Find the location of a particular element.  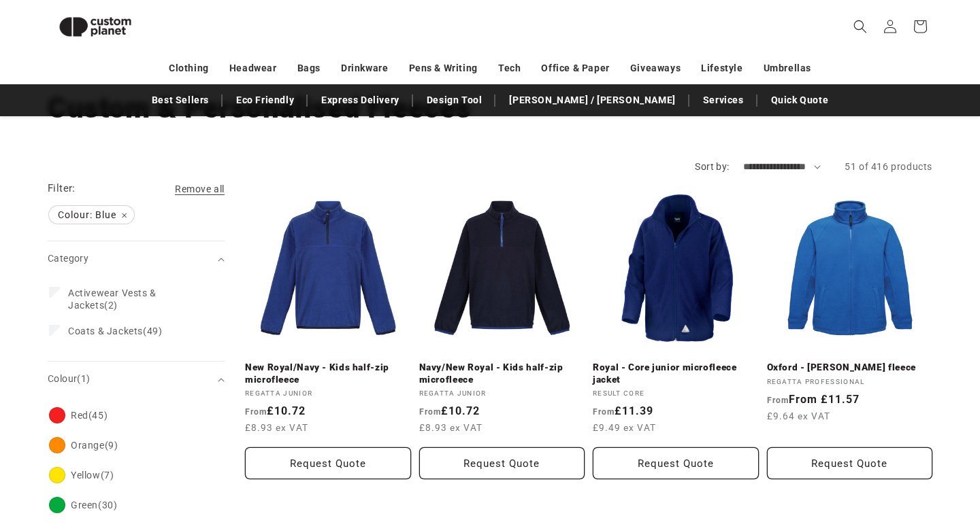

summary: Search is located at coordinates (860, 27).